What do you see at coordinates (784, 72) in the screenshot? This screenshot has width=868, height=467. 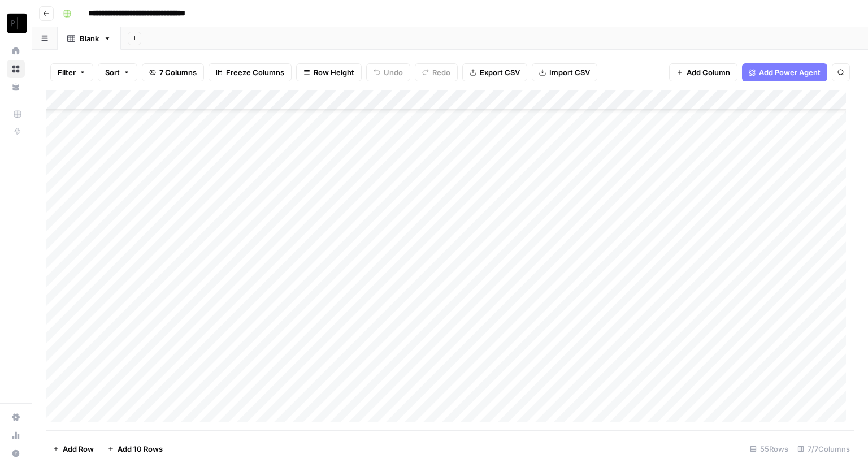 I see `button: Add Power Agent` at bounding box center [784, 72].